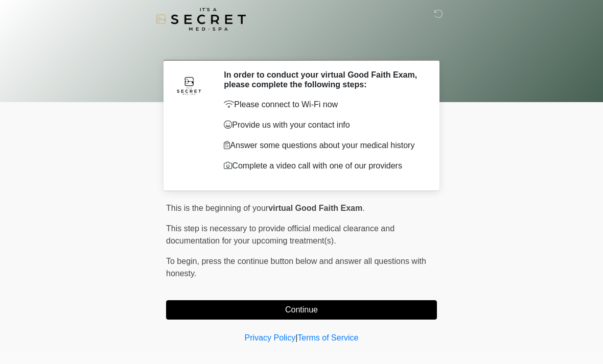  Describe the element at coordinates (323, 80) in the screenshot. I see `h2: In order to conduct your virtual Good Faith Exam, please complete the following steps:` at that location.